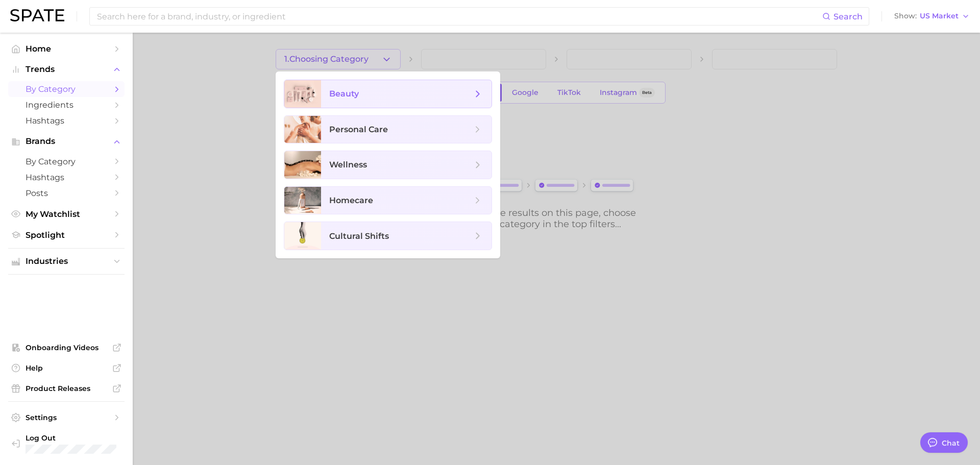 The image size is (980, 465). I want to click on span: Settings, so click(66, 418).